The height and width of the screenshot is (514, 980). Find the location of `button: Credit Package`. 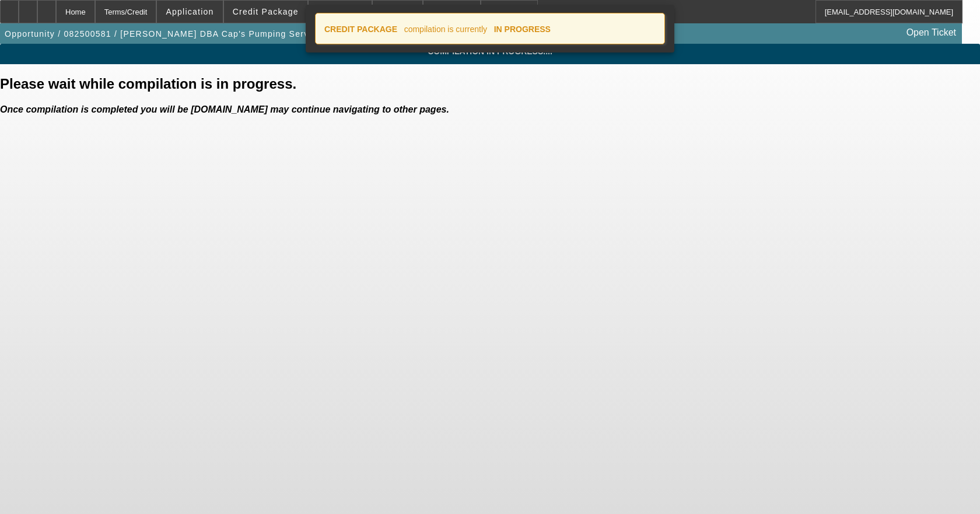

button: Credit Package is located at coordinates (266, 12).